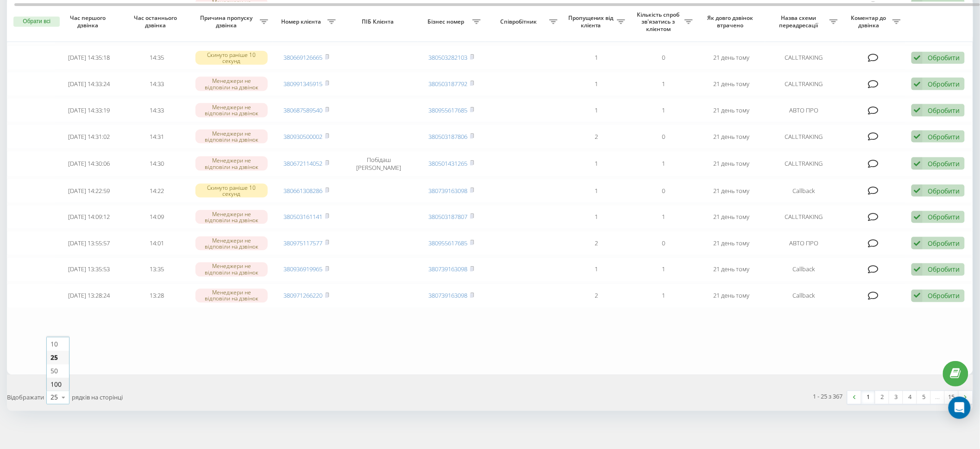  I want to click on span: Відображати, so click(25, 398).